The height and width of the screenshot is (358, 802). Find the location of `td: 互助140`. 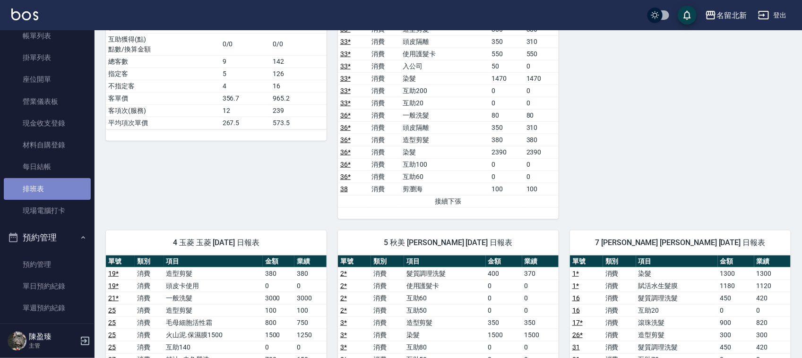

td: 互助140 is located at coordinates (213, 347).